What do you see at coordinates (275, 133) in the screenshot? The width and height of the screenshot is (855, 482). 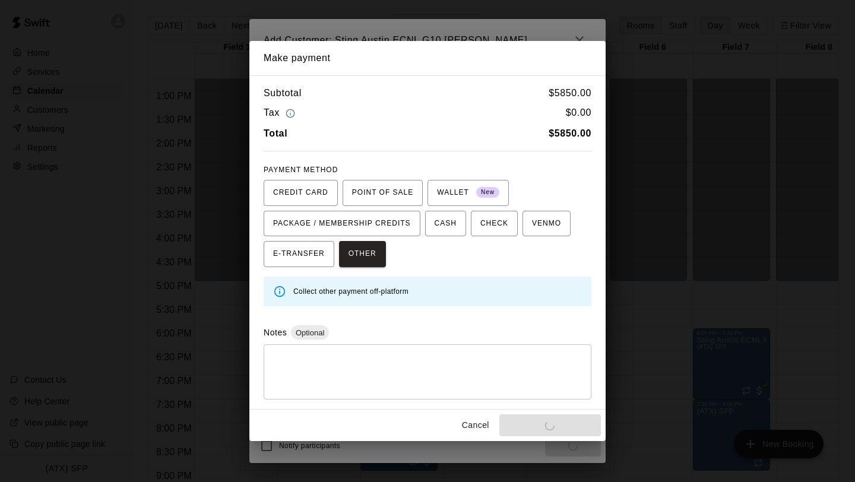 I see `b: Total` at bounding box center [275, 133].